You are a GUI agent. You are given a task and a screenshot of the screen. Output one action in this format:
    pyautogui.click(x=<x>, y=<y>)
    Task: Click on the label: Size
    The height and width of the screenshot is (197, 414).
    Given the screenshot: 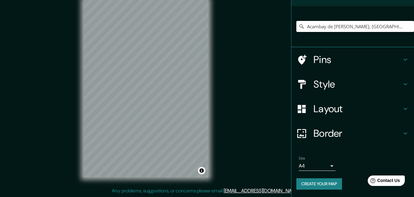 What is the action you would take?
    pyautogui.click(x=302, y=158)
    